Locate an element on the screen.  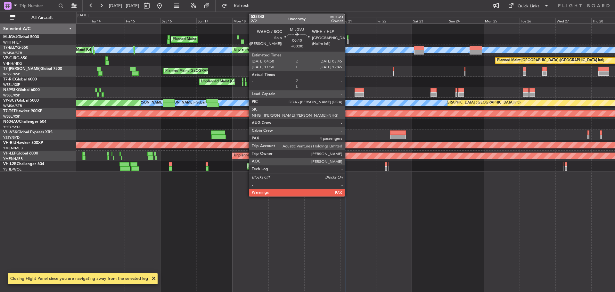
a: T7-ELLYG-550 is located at coordinates (16, 48).